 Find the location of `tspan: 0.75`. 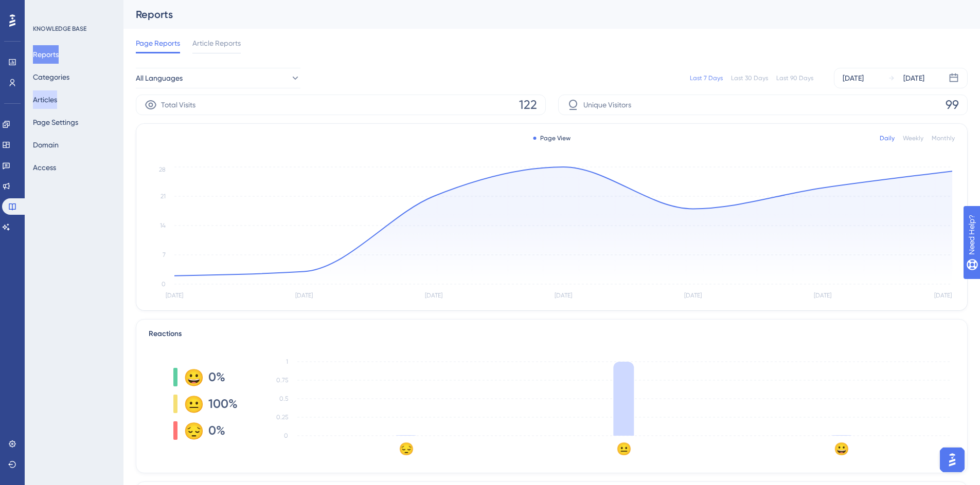

tspan: 0.75 is located at coordinates (282, 380).